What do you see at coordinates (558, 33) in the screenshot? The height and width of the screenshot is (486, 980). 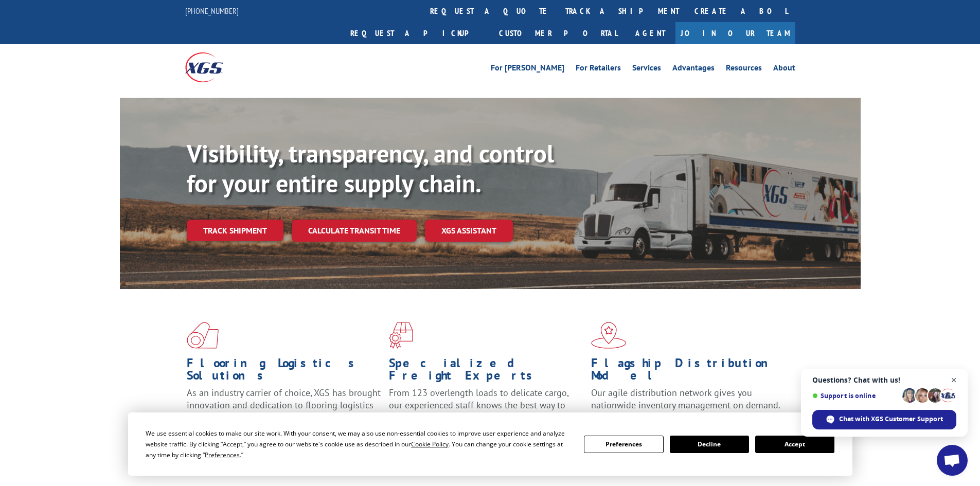 I see `a: Customer Portal` at bounding box center [558, 33].